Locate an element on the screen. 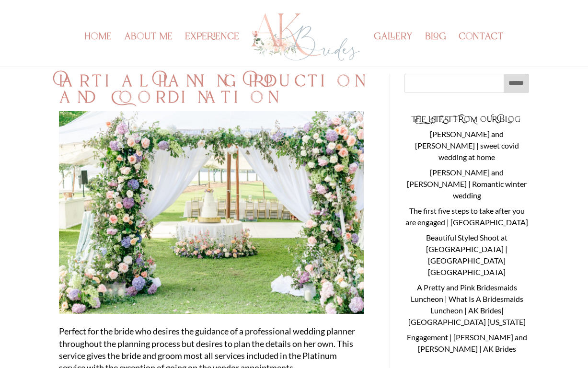  a: gallery is located at coordinates (393, 50).